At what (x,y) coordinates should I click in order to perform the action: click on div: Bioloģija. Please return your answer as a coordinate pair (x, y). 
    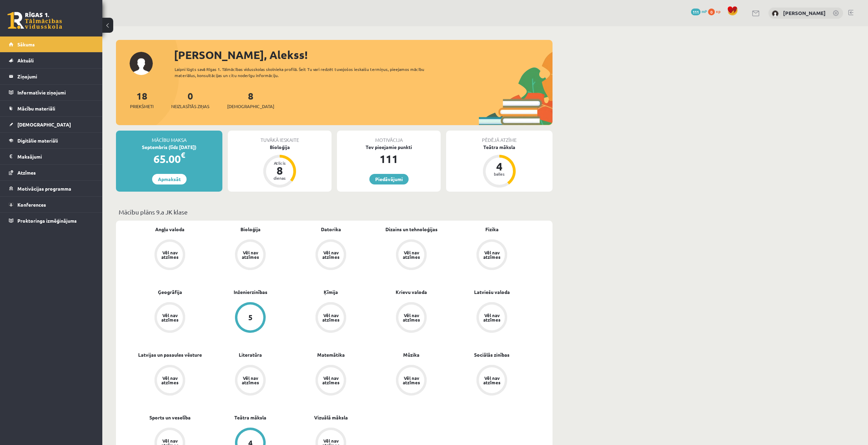
    Looking at the image, I should click on (280, 147).